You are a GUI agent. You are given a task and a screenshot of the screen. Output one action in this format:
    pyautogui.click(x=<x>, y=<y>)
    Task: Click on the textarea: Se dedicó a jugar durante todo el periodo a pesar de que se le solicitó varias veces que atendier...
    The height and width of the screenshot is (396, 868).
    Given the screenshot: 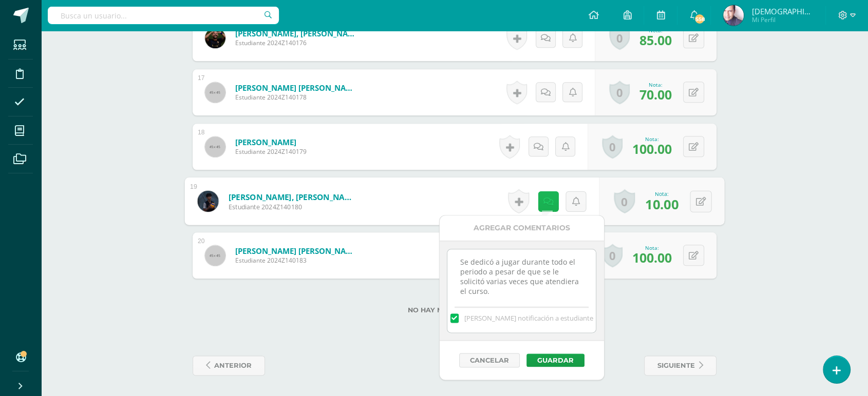 What is the action you would take?
    pyautogui.click(x=521, y=275)
    